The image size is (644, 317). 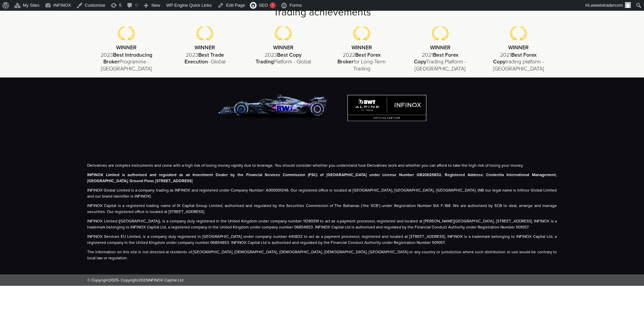 I want to click on p: Derivatives are complex instruments and come with a high risk of losing money rapidly due to leve..., so click(x=322, y=165).